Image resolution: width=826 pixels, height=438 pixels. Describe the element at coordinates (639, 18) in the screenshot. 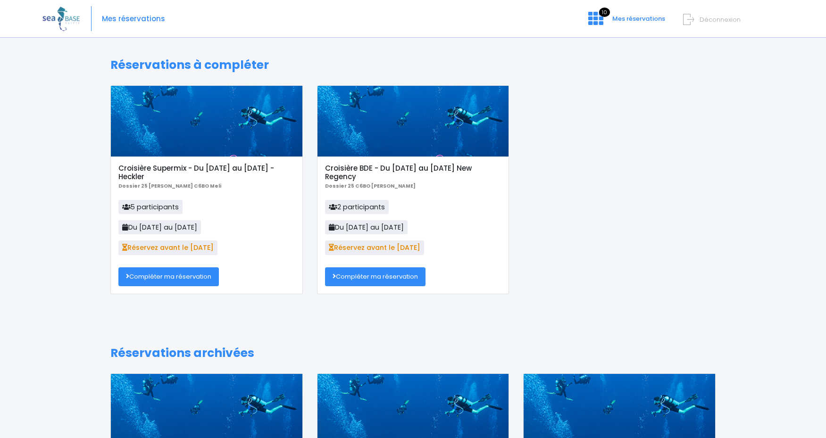

I see `span: Mes réservations` at that location.